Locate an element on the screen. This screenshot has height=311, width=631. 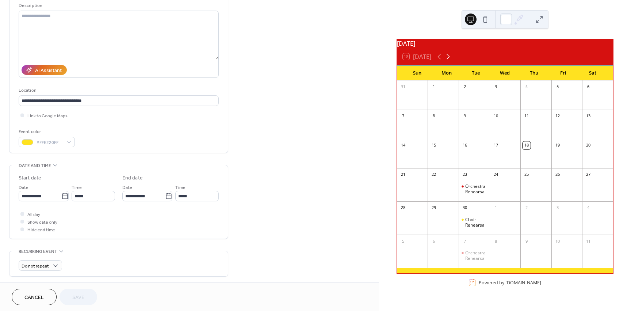
button: Cancel is located at coordinates (34, 297).